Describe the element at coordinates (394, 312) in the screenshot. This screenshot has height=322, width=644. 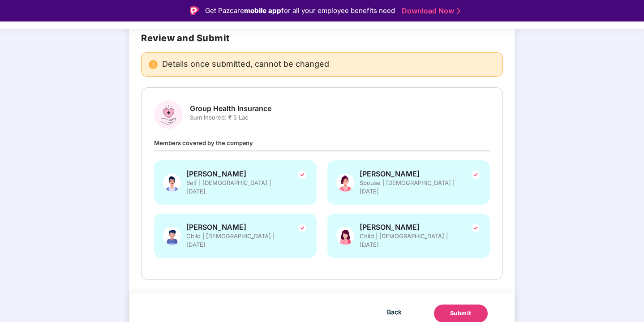
I see `span: Back` at that location.